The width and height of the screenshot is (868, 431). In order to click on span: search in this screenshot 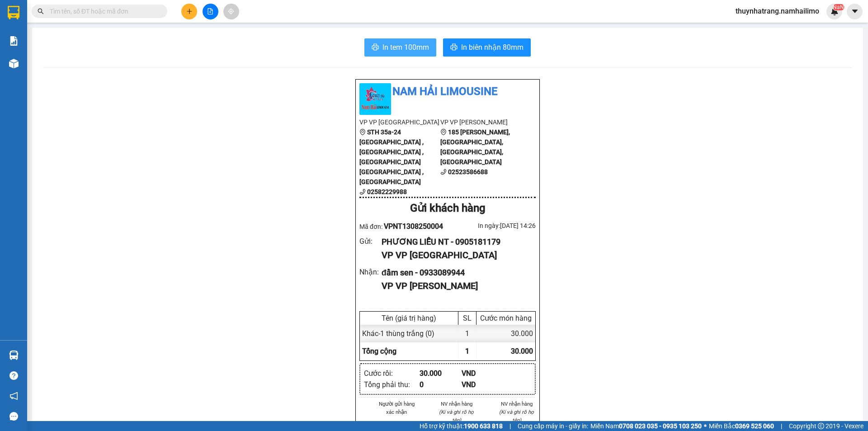, I will do `click(41, 11)`.